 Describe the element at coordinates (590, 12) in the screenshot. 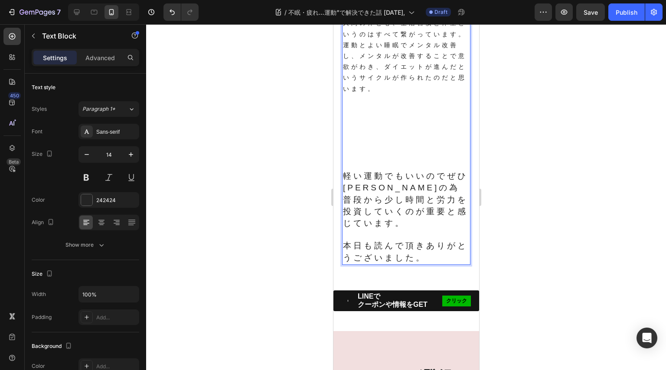

I see `span: Save` at that location.